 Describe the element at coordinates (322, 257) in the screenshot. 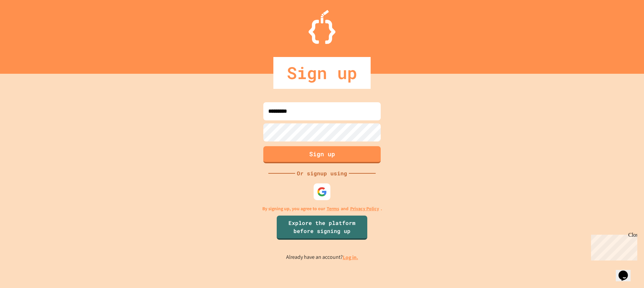

I see `p: Already have an account?` at that location.